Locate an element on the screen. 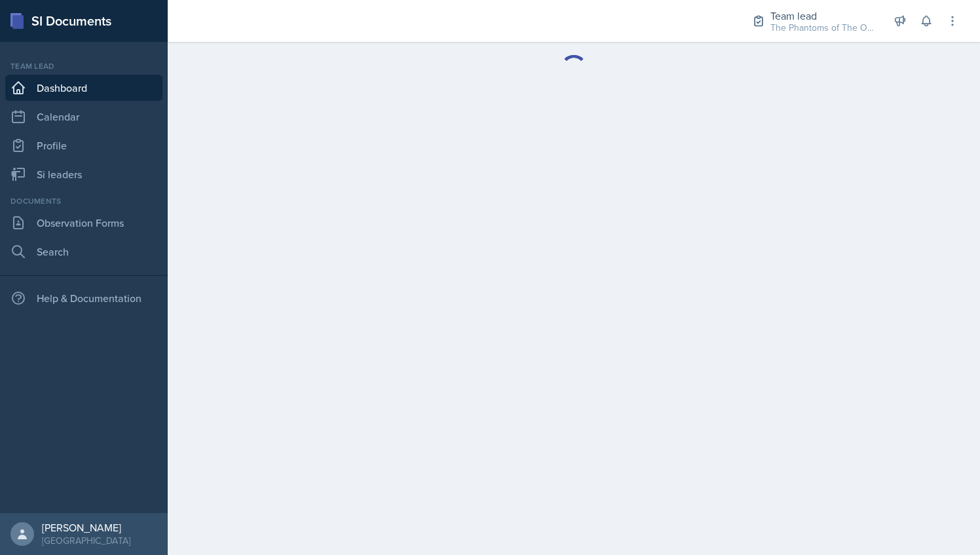 The height and width of the screenshot is (555, 980). a: Calendar is located at coordinates (84, 117).